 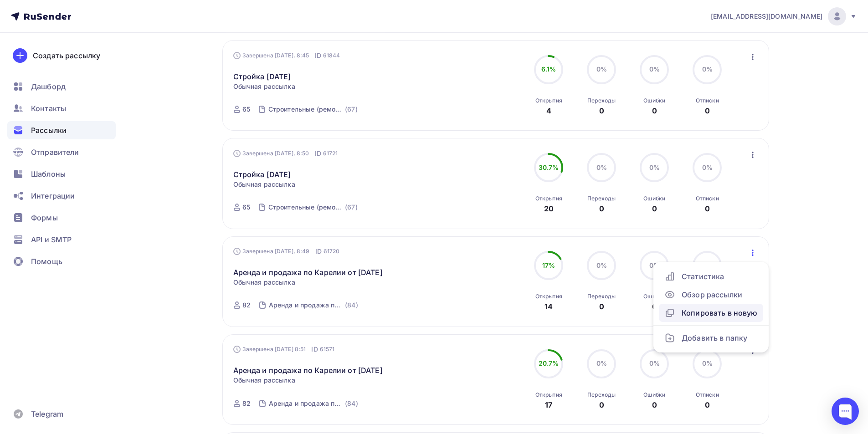 What do you see at coordinates (332, 251) in the screenshot?
I see `span: 61720` at bounding box center [332, 251].